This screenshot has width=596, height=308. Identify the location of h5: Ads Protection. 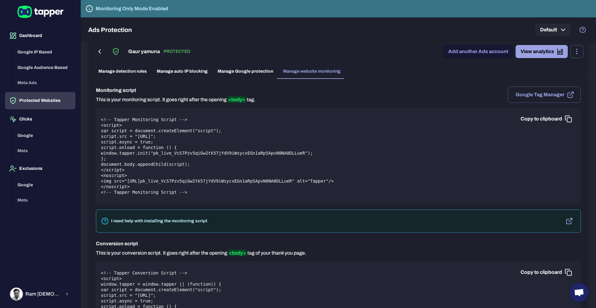
(110, 30).